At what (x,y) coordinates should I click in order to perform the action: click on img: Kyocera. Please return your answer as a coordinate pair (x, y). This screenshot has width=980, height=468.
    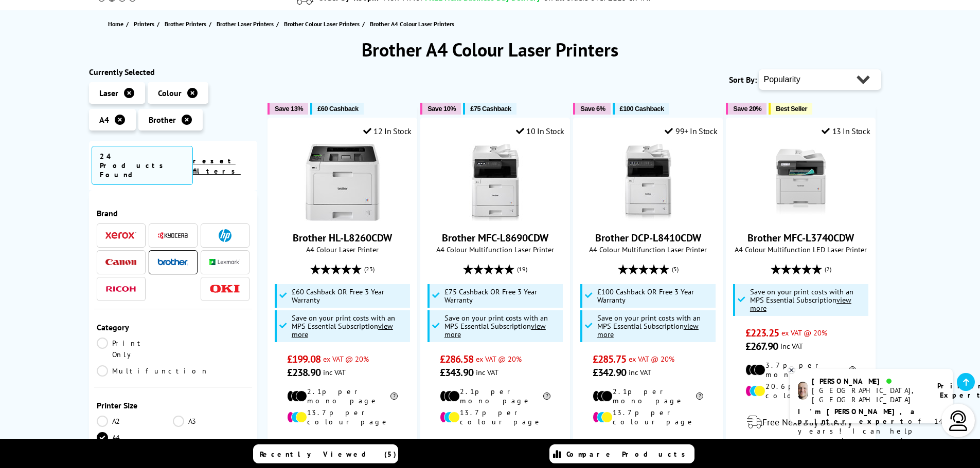
    Looking at the image, I should click on (173, 235).